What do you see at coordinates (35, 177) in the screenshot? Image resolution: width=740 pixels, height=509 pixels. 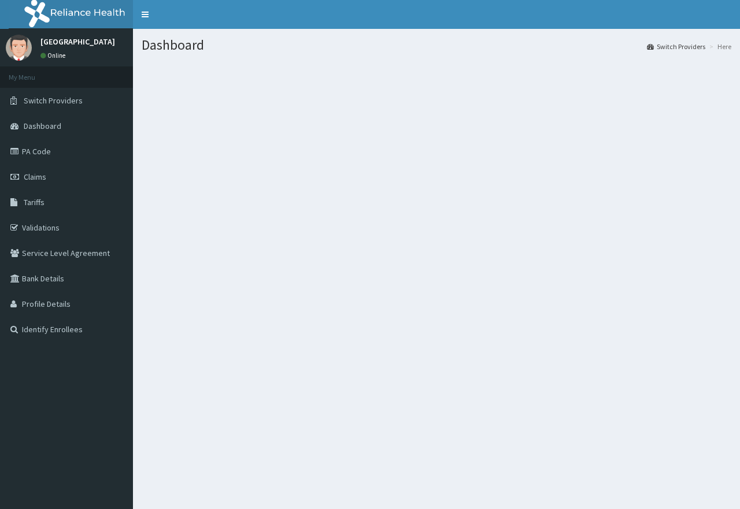 I see `span: Claims` at bounding box center [35, 177].